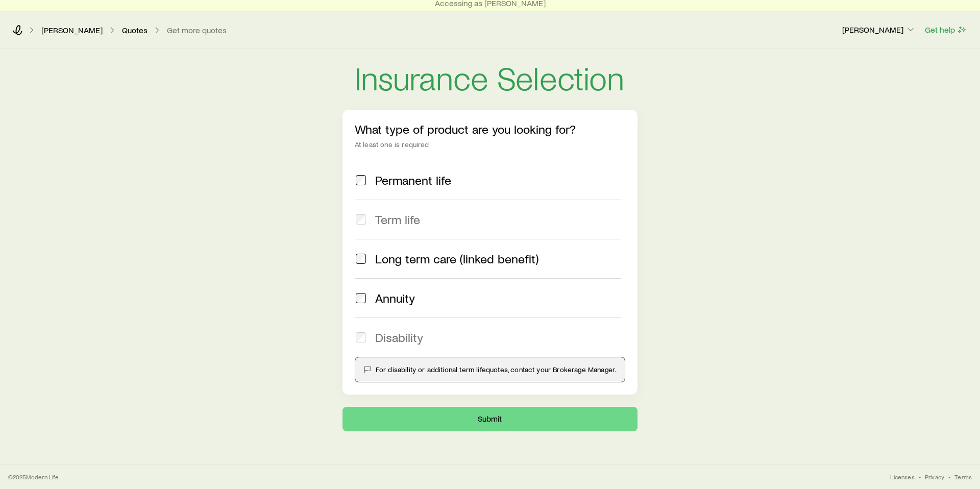 The height and width of the screenshot is (489, 980). I want to click on span: Permanent life, so click(413, 180).